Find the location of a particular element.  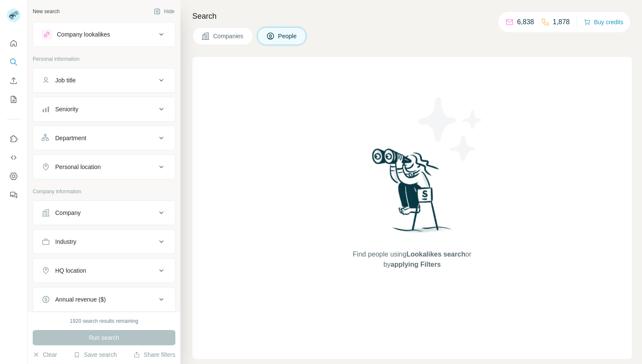

p: 6,838 is located at coordinates (526, 22).